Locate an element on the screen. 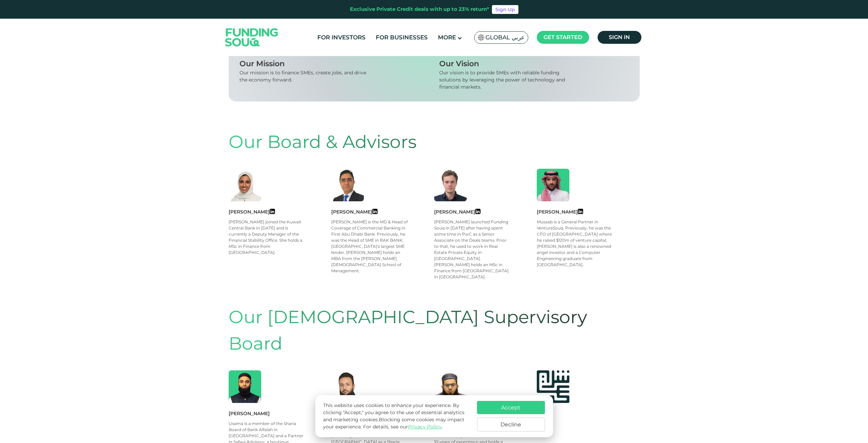 Image resolution: width=868 pixels, height=443 pixels. span: Get started is located at coordinates (563, 37).